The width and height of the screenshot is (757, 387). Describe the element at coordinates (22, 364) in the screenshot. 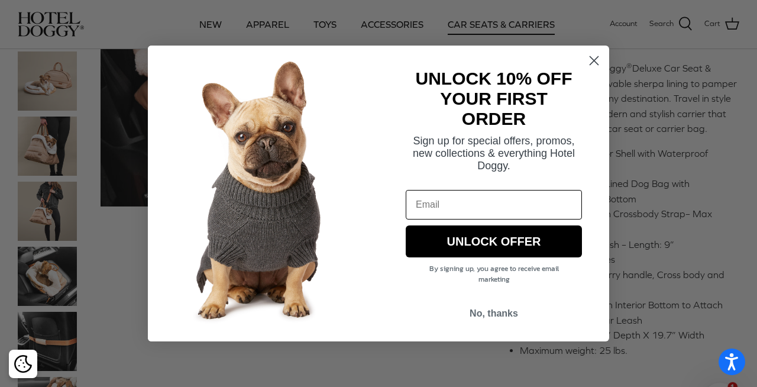

I see `button: Cookie policy` at that location.